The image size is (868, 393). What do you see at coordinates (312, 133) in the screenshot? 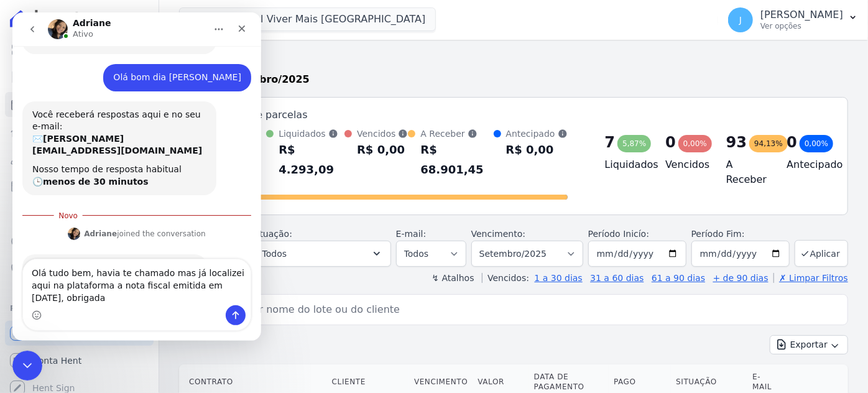
I see `div: Liquidados` at bounding box center [312, 133].